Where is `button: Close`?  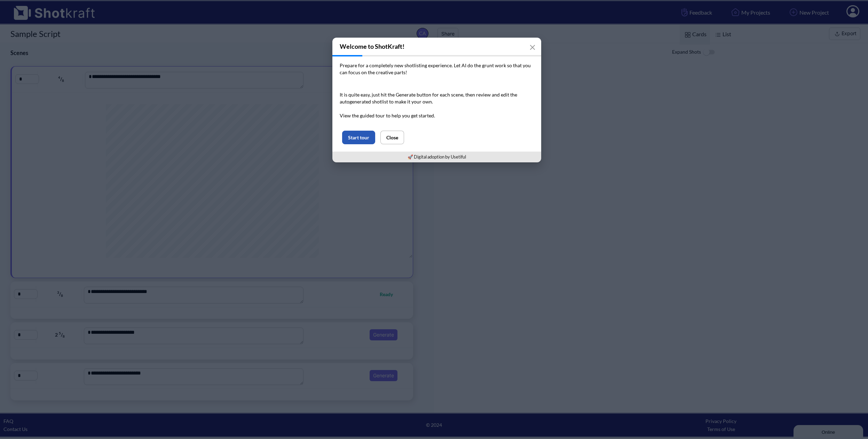
button: Close is located at coordinates (392, 137).